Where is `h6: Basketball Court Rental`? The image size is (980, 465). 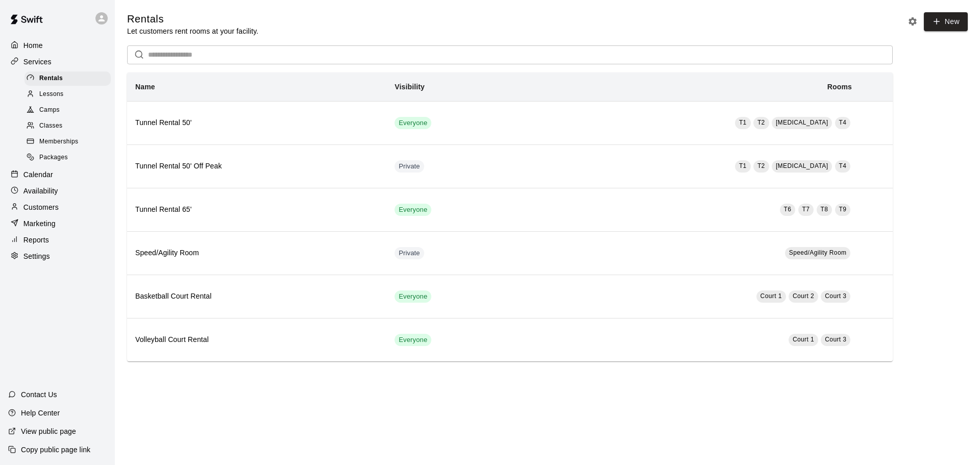
h6: Basketball Court Rental is located at coordinates (257, 296).